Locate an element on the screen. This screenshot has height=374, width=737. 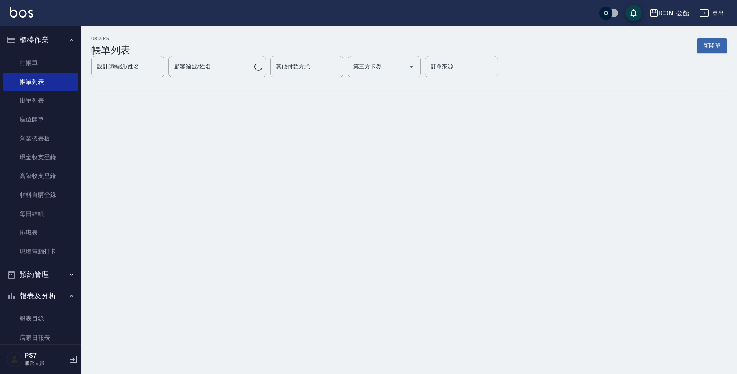
h3: 帳單列表 is located at coordinates (111, 50).